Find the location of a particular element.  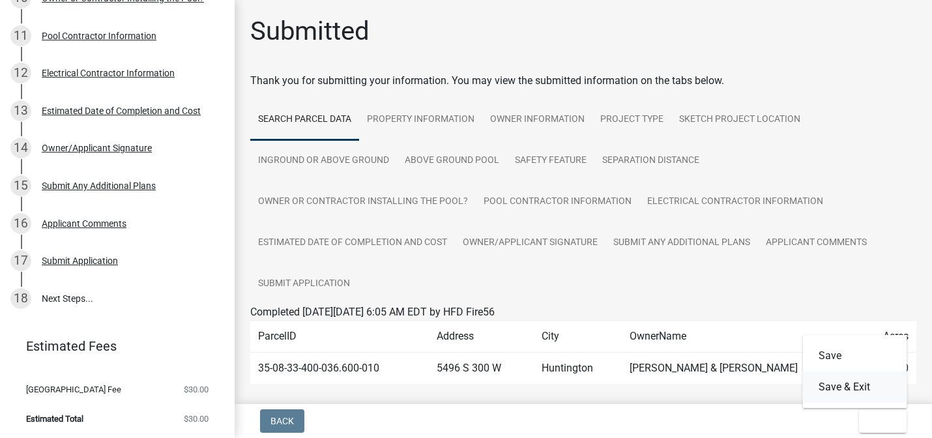

button: Save & Exit is located at coordinates (855, 387).